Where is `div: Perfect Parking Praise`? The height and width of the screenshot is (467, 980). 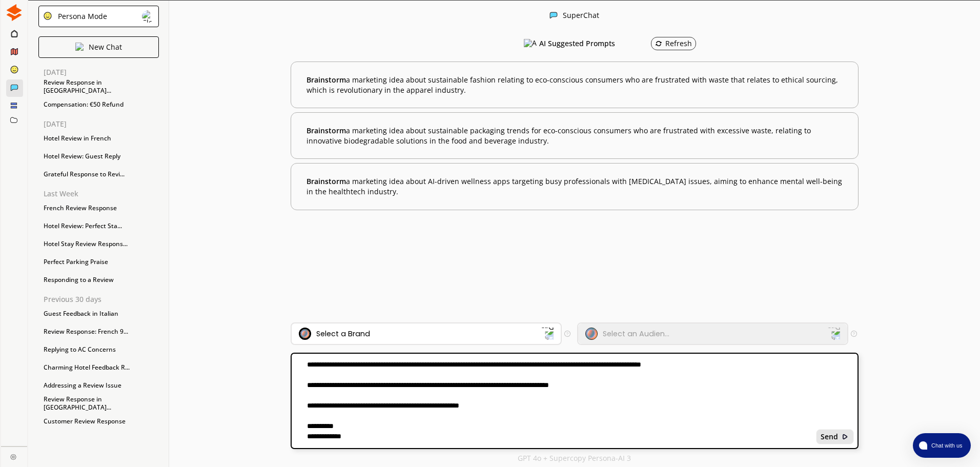 div: Perfect Parking Praise is located at coordinates (98, 262).